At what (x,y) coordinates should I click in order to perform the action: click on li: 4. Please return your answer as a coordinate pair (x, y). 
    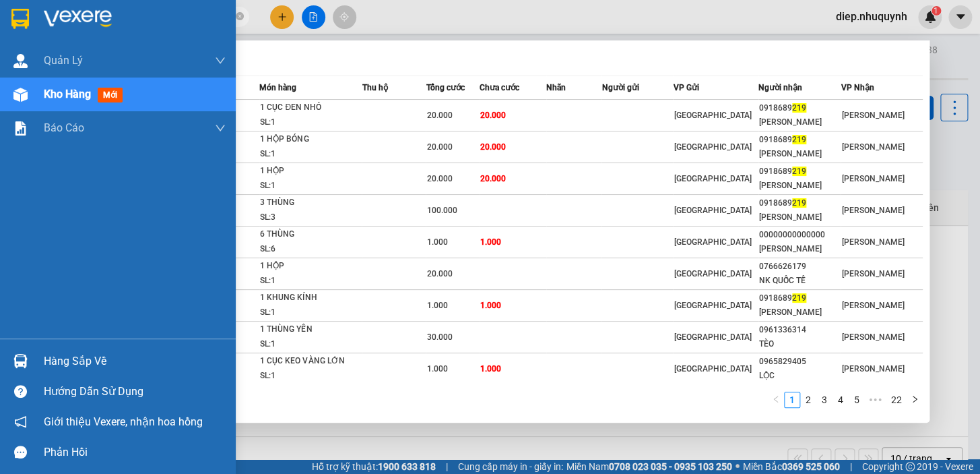
    Looking at the image, I should click on (841, 400).